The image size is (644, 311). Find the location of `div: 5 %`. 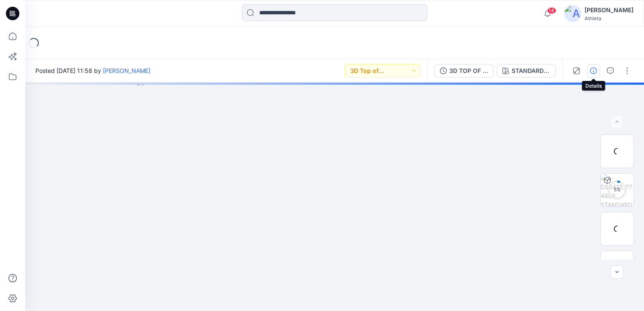

div: 5 % is located at coordinates (617, 190).